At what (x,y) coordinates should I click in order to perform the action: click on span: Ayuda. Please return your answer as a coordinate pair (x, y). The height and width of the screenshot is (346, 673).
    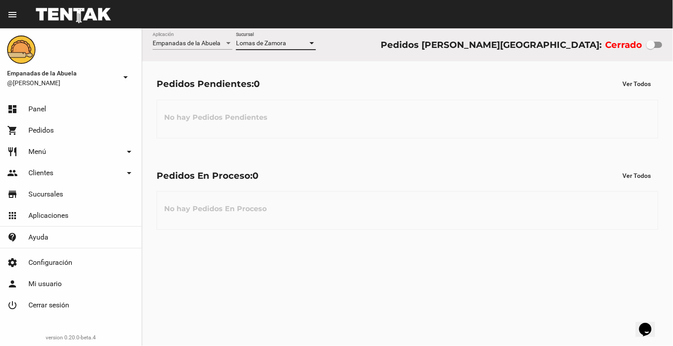
    Looking at the image, I should click on (38, 237).